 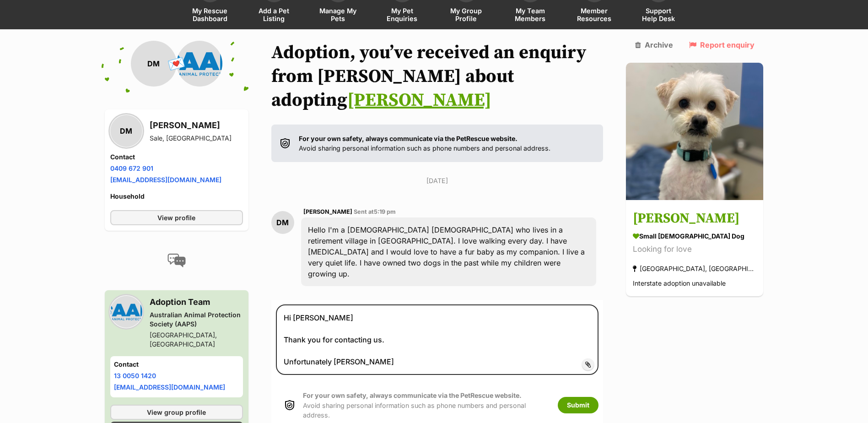 What do you see at coordinates (176, 412) in the screenshot?
I see `span: View group profile` at bounding box center [176, 412].